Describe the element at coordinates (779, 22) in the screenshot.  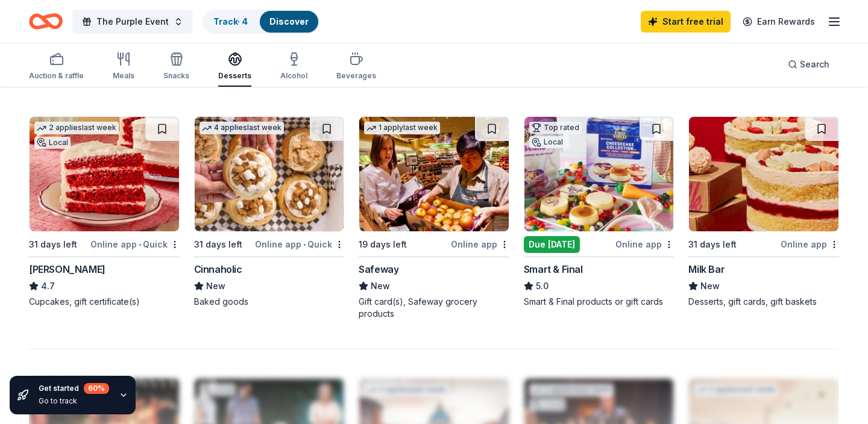
I see `a: Earn Rewards` at that location.